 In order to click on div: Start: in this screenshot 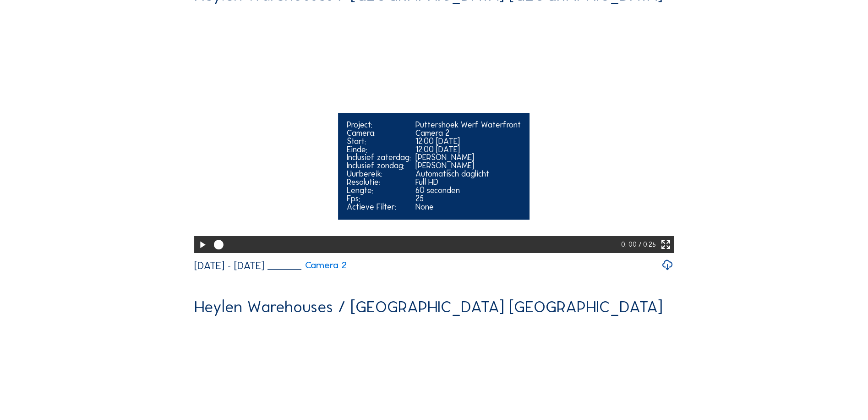, I will do `click(379, 141)`.